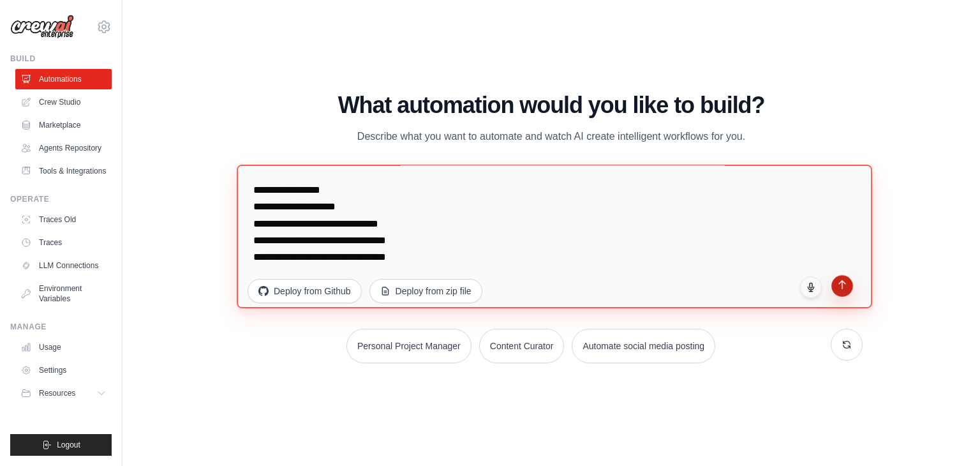 This screenshot has height=466, width=980. What do you see at coordinates (948, 436) in the screenshot?
I see `div: Chat Widget` at bounding box center [948, 436].